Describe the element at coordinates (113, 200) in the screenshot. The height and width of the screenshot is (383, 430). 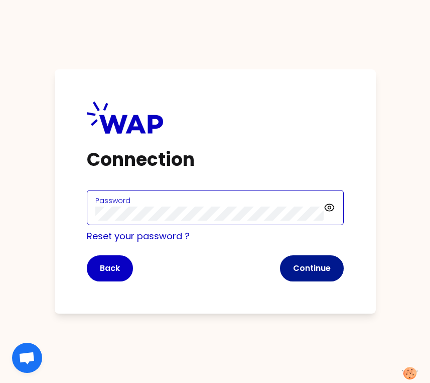
I see `label: Password` at that location.